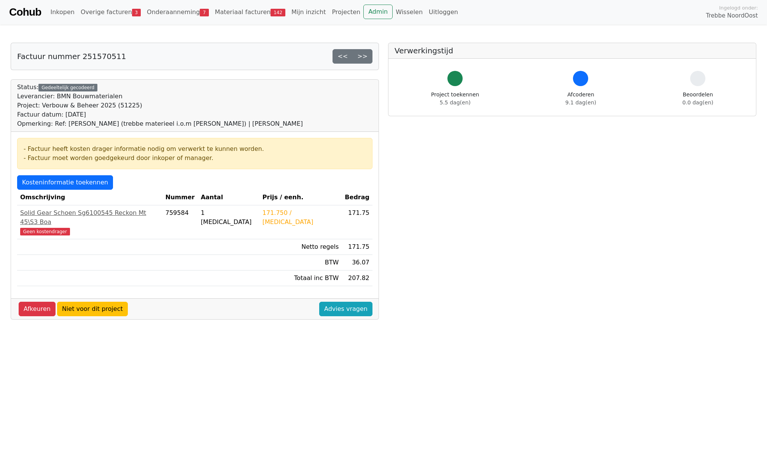 This screenshot has width=767, height=453. I want to click on span: Ingelogd onder:, so click(739, 8).